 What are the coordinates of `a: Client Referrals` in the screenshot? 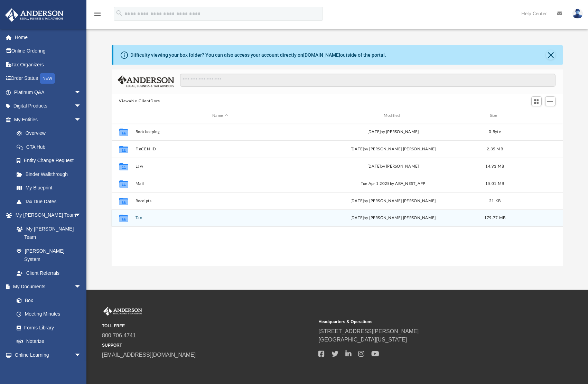 It's located at (49, 273).